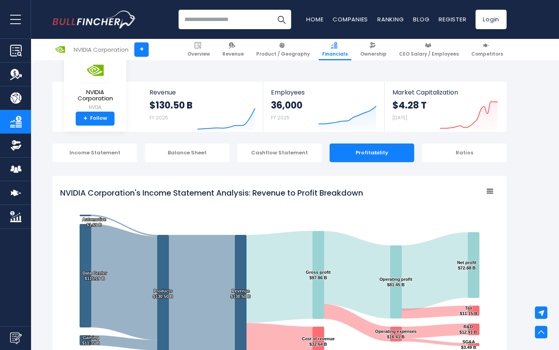 The image size is (559, 350). What do you see at coordinates (16, 145) in the screenshot?
I see `img: Ownership` at bounding box center [16, 145].